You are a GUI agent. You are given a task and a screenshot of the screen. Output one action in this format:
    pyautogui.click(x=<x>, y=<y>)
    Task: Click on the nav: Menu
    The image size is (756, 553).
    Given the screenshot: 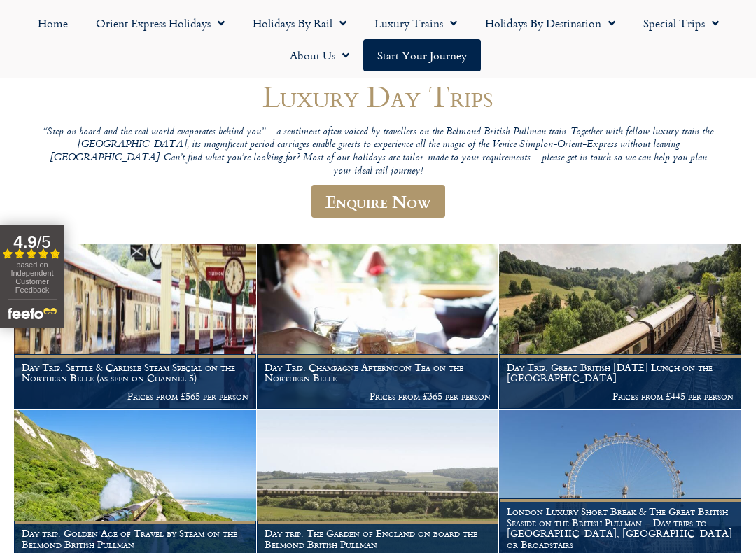 What is the action you would take?
    pyautogui.click(x=378, y=39)
    